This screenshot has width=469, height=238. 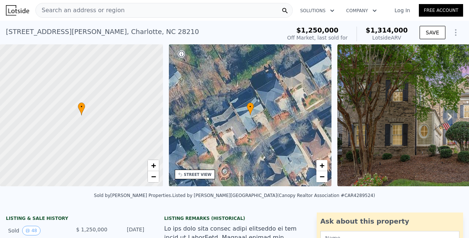 I want to click on div: Sold, so click(x=39, y=230).